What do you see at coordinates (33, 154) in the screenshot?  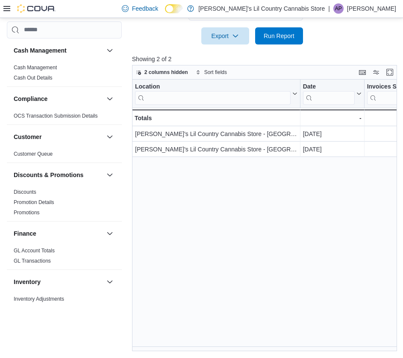 I see `a: Customer Queue` at bounding box center [33, 154].